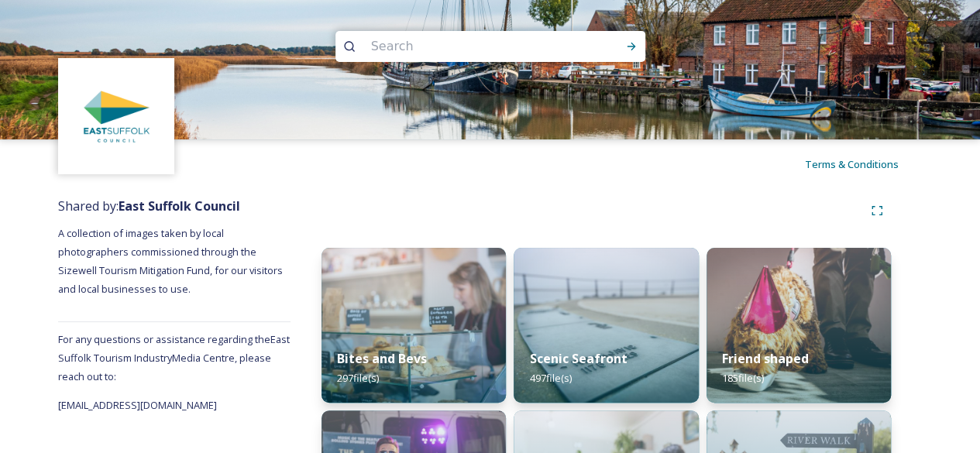  Describe the element at coordinates (358, 377) in the screenshot. I see `span: 297 file(s)` at that location.